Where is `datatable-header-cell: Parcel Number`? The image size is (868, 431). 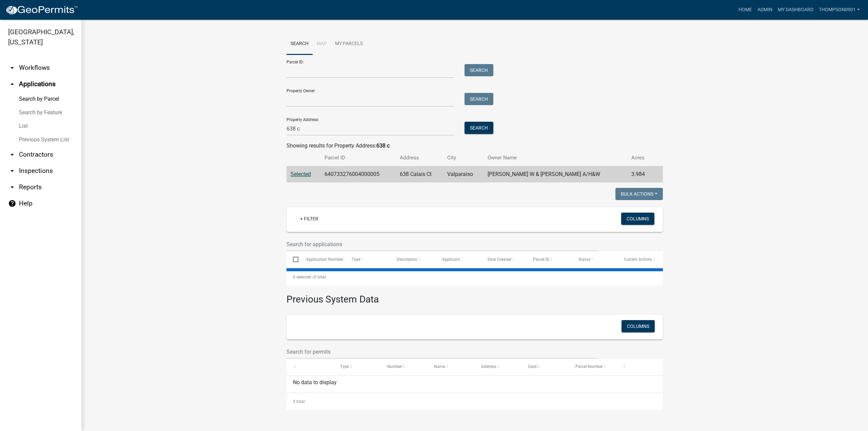
datatable-header-cell: Parcel Number is located at coordinates (592, 367).